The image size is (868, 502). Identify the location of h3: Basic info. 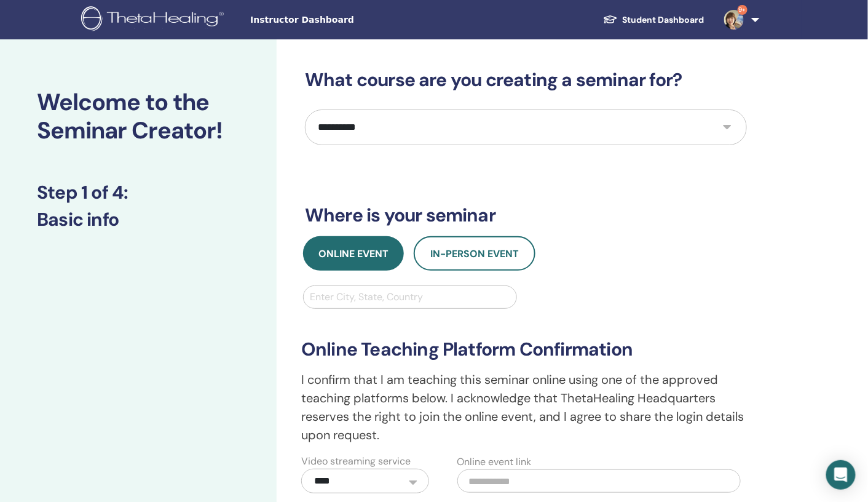
(138, 219).